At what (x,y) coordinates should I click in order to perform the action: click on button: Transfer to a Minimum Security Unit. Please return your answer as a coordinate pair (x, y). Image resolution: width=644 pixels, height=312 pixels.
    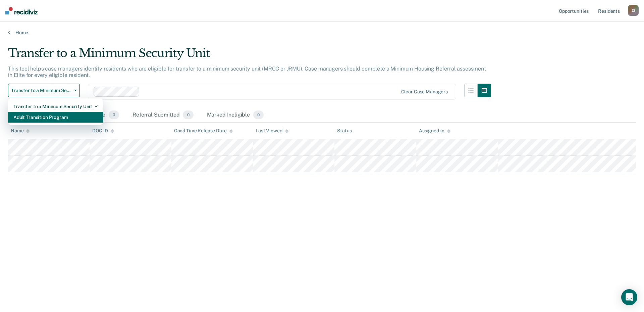
    Looking at the image, I should click on (44, 90).